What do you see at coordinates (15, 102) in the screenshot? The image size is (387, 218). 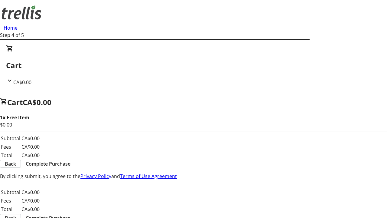 I see `span: Cart` at bounding box center [15, 102].